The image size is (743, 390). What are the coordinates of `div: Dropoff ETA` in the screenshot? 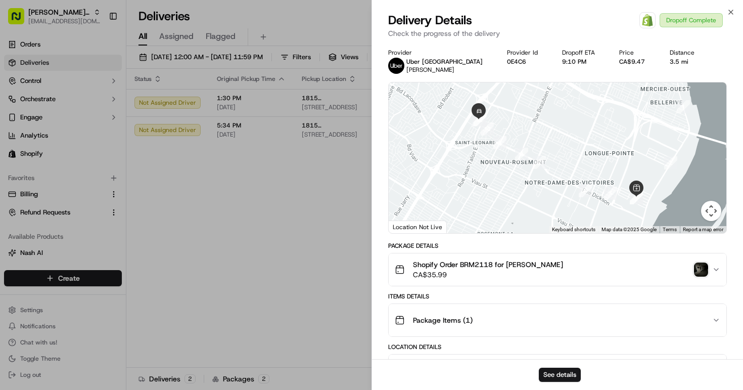 It's located at (582, 53).